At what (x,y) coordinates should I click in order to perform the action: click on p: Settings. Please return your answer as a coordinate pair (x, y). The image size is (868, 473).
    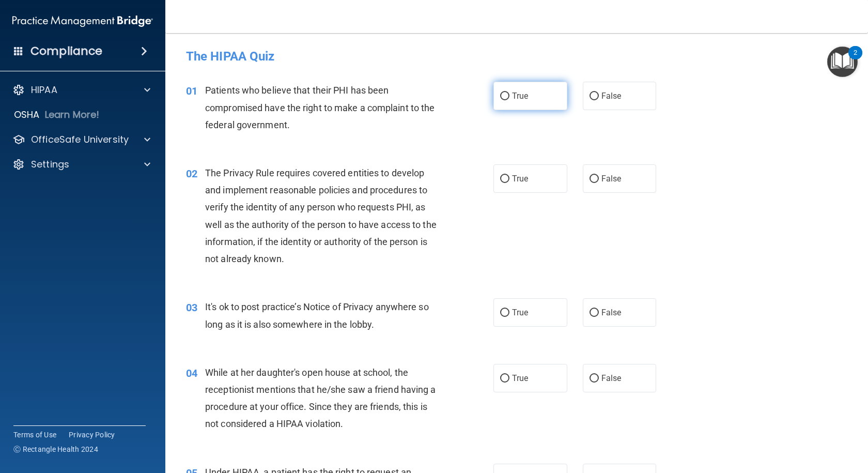
    Looking at the image, I should click on (50, 164).